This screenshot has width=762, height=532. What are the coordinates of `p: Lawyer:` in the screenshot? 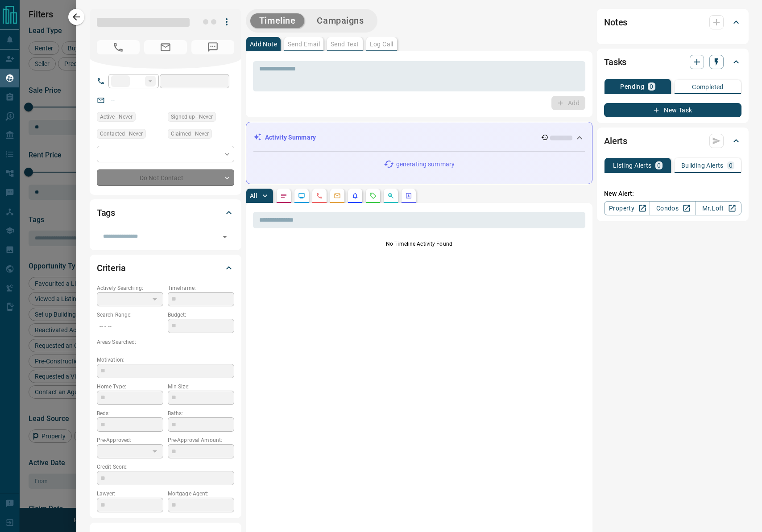 It's located at (130, 494).